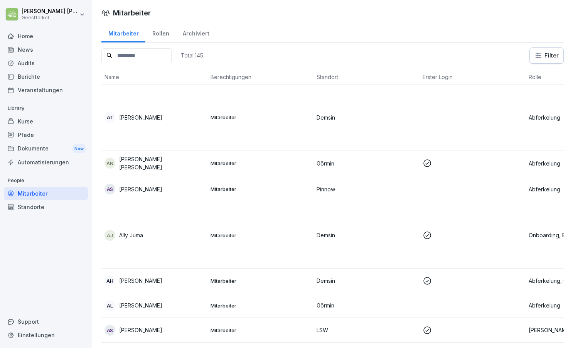 The image size is (573, 348). I want to click on div: AH, so click(110, 281).